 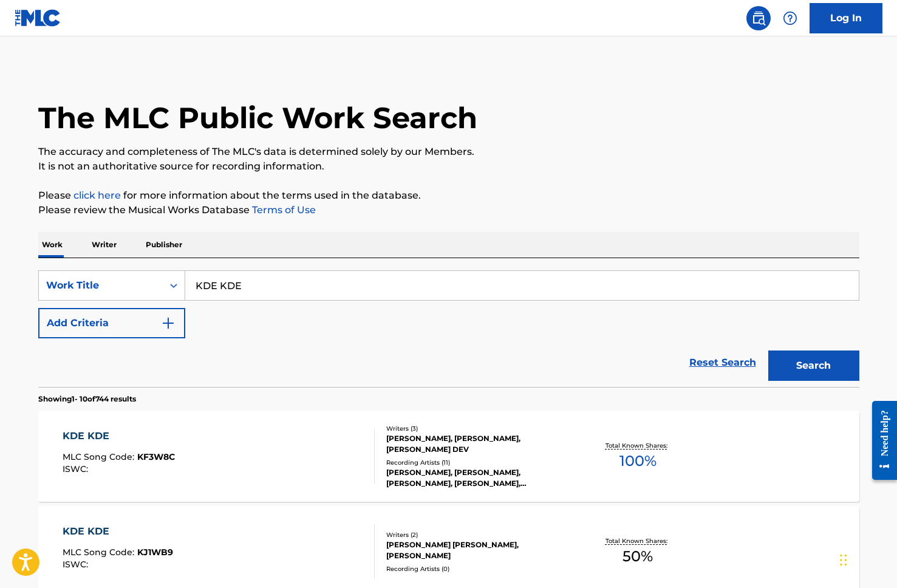 What do you see at coordinates (258, 118) in the screenshot?
I see `h1: The MLC Public Work Search` at bounding box center [258, 118].